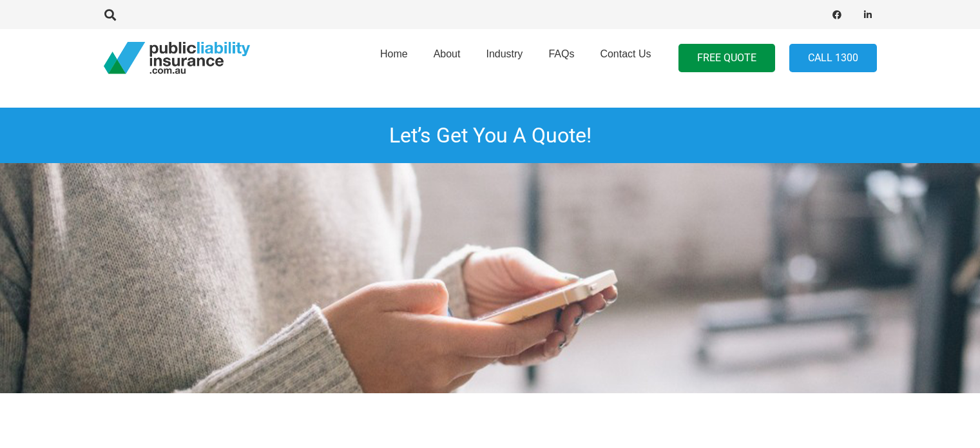  What do you see at coordinates (177, 58) in the screenshot?
I see `a: pli_logotransparent` at bounding box center [177, 58].